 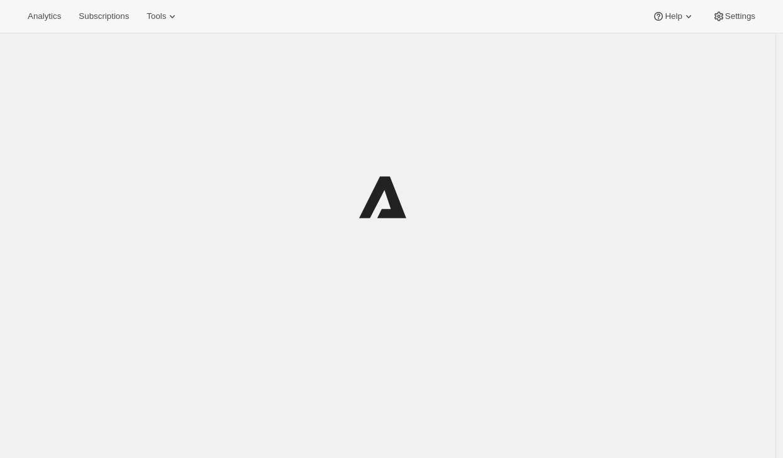 I want to click on span: Analytics, so click(x=44, y=16).